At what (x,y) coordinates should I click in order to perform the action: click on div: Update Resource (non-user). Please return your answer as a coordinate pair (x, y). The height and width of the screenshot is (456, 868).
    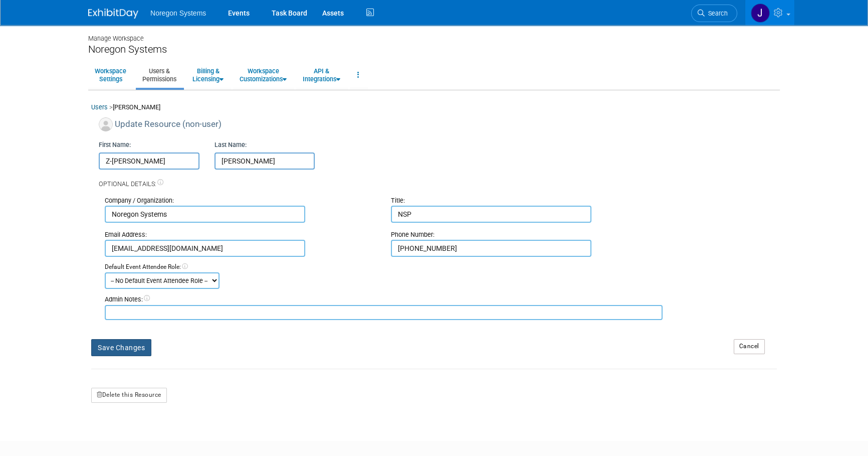
    Looking at the image, I should click on (438, 126).